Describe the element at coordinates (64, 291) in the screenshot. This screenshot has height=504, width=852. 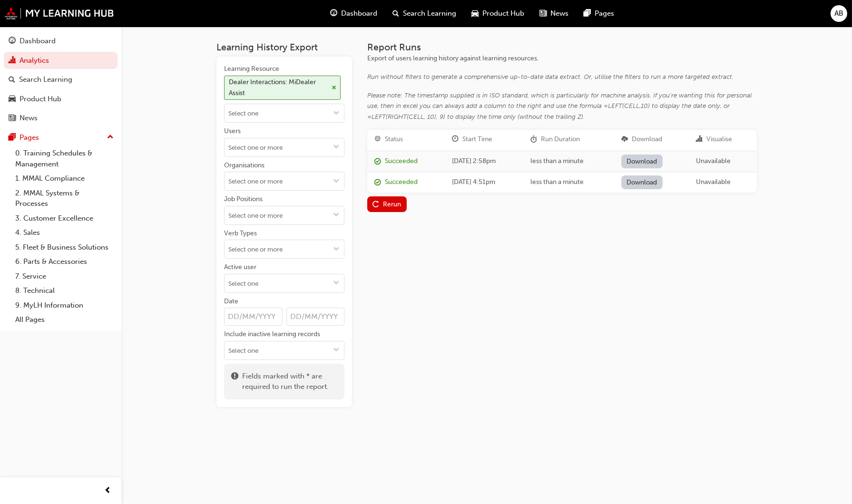
I see `a: 8. Technical` at that location.